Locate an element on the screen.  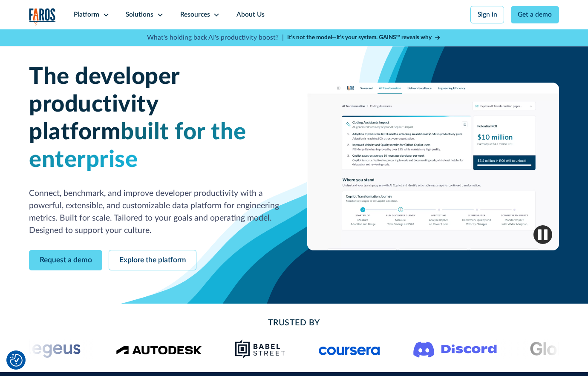
img: Logo of the online learning platform Coursera. is located at coordinates (349, 348).